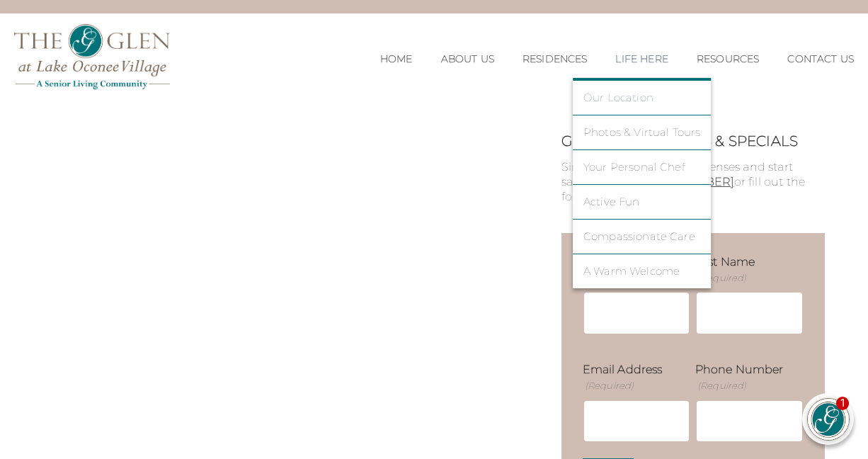  I want to click on label: Last Name, so click(749, 270).